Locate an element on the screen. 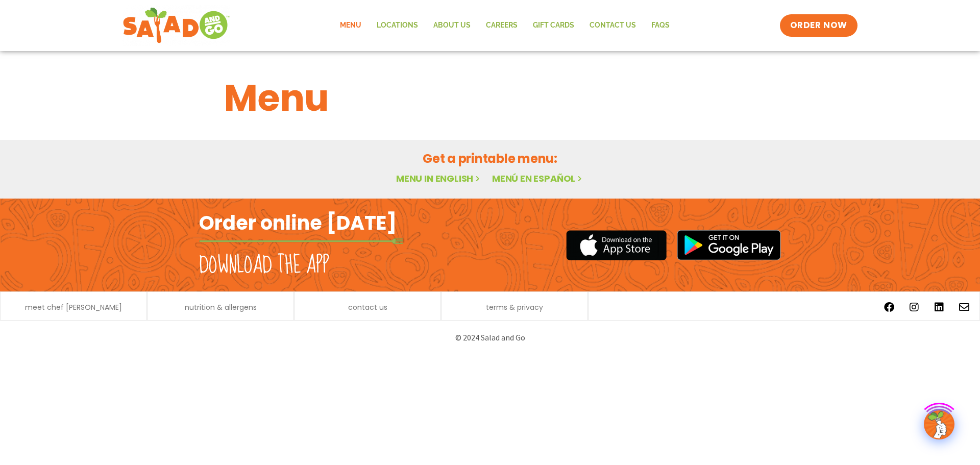 The width and height of the screenshot is (980, 465). nav: Menu is located at coordinates (505, 26).